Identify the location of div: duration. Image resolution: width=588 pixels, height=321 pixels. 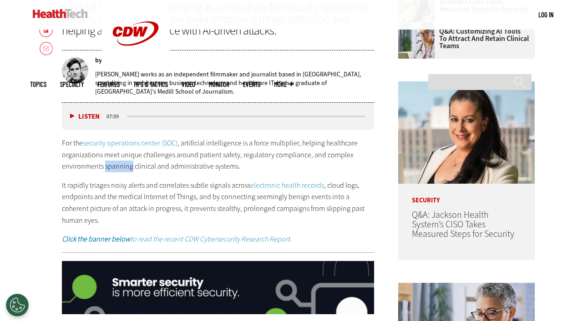
(115, 117).